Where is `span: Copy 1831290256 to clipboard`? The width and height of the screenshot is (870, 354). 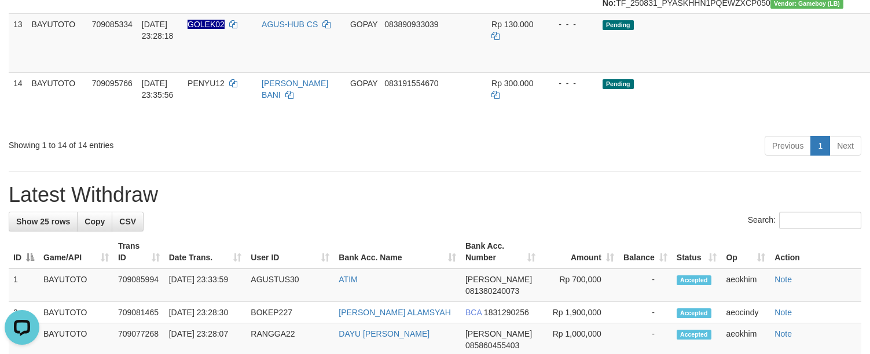 span: Copy 1831290256 to clipboard is located at coordinates (507, 313).